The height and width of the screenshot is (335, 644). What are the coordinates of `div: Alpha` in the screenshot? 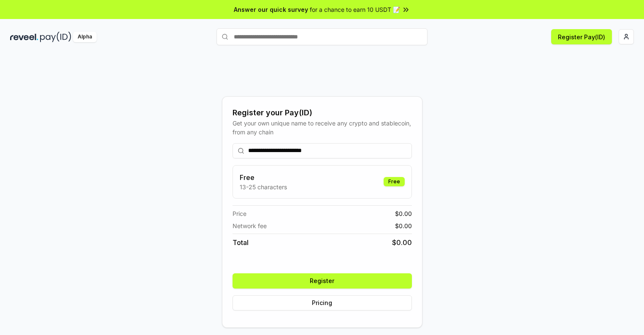 It's located at (85, 37).